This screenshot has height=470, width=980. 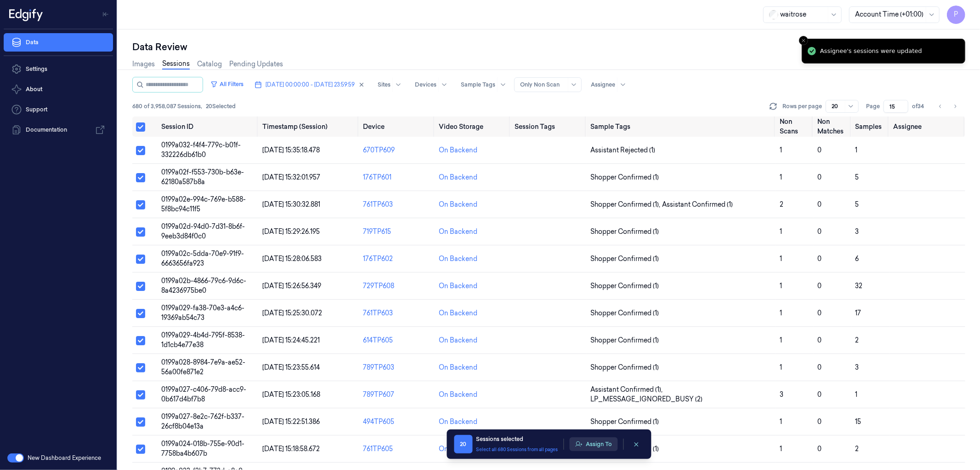 What do you see at coordinates (397, 177) in the screenshot?
I see `div: 176TP601` at bounding box center [397, 177].